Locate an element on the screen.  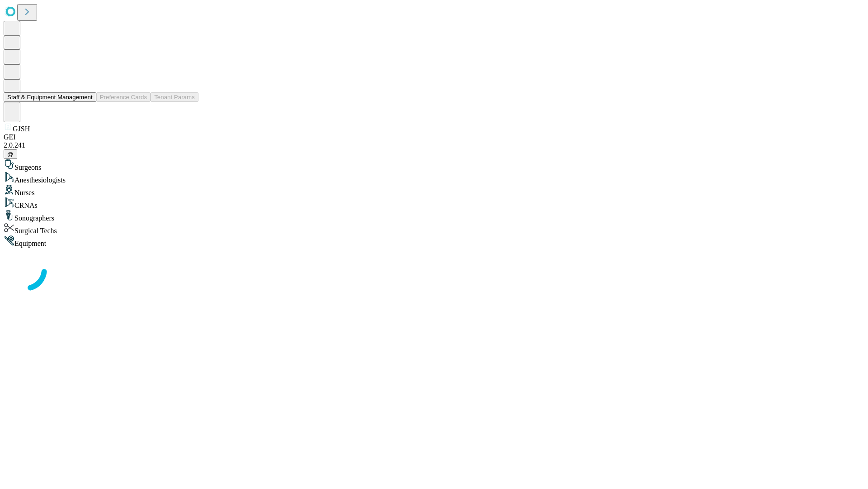
button: Tenant Params is located at coordinates (175, 97).